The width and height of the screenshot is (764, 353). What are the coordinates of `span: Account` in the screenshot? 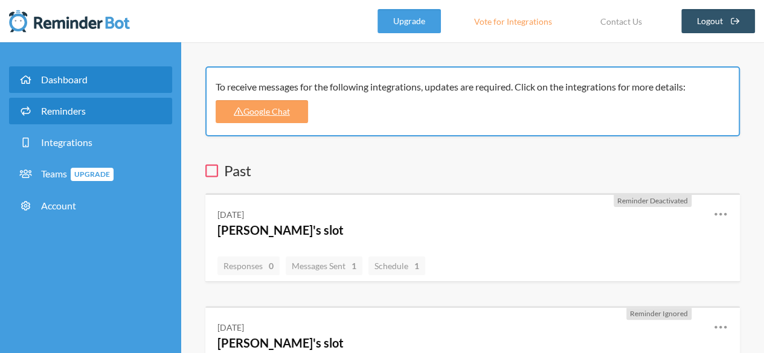 It's located at (59, 205).